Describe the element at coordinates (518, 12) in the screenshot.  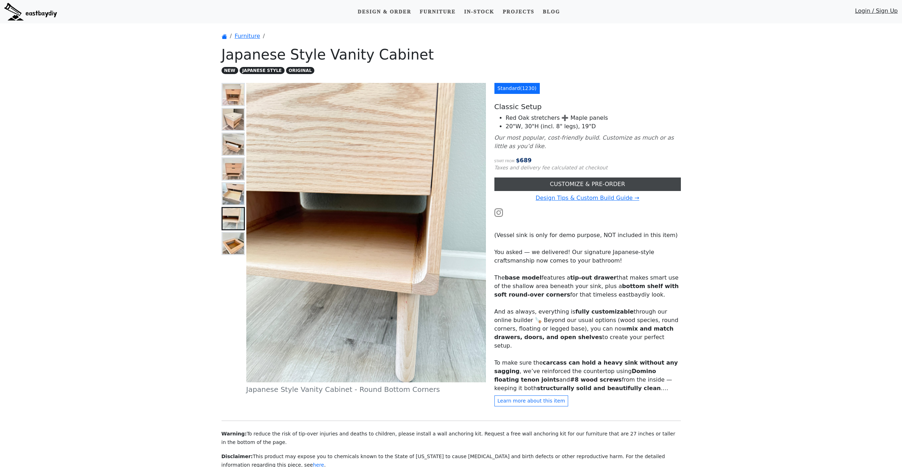
I see `a: Projects` at that location.